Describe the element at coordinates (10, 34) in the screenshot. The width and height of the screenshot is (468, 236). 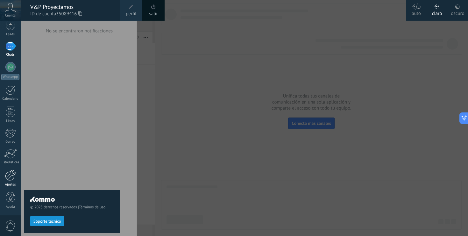
I see `div: Leads` at that location.